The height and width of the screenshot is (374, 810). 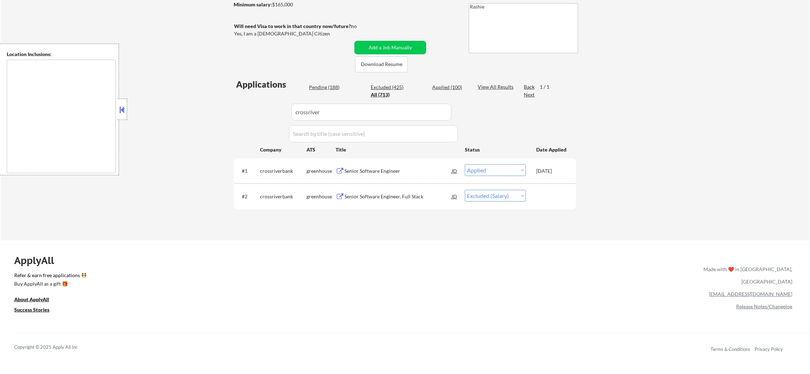 I want to click on u: Success Stories, so click(x=32, y=310).